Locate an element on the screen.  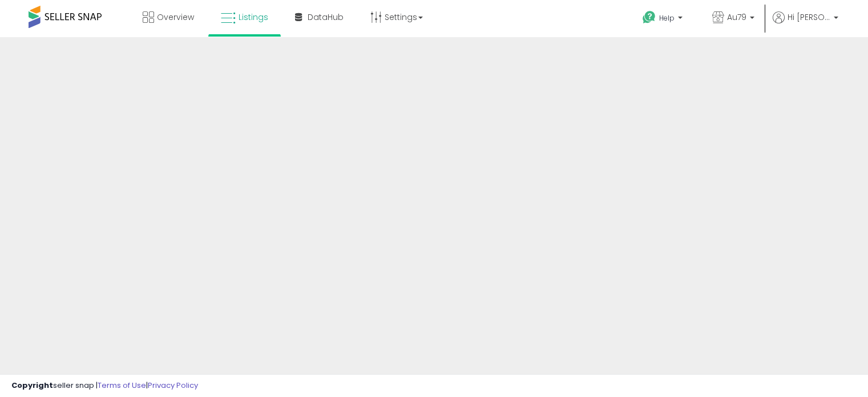
div: seller snap | | is located at coordinates (104, 386).